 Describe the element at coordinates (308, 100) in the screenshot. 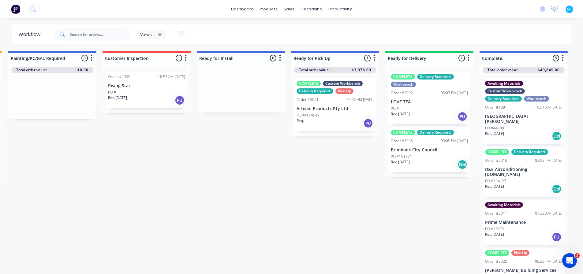

I see `div: Order #2021` at that location.